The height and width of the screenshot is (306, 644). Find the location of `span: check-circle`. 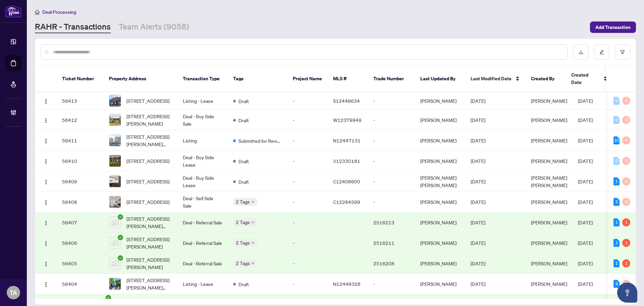

span: check-circle is located at coordinates (120, 258).